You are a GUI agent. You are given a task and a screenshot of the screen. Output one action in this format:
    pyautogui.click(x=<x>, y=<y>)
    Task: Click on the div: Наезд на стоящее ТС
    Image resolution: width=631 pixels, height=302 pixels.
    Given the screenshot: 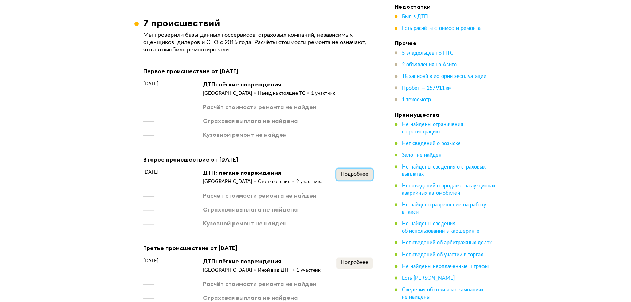 What is the action you would take?
    pyautogui.click(x=284, y=94)
    